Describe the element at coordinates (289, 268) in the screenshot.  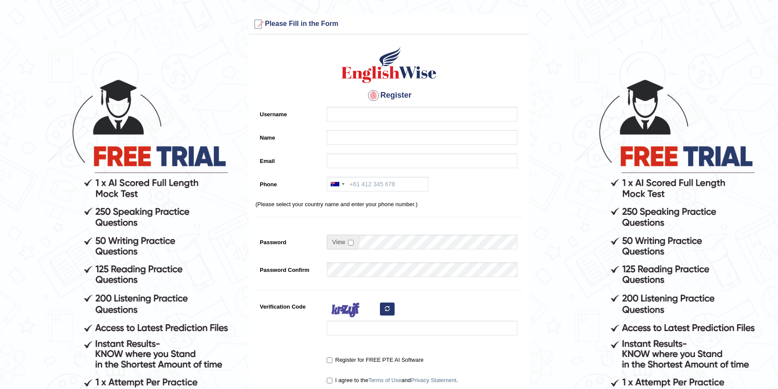
I see `label: Password Confirm` at that location.